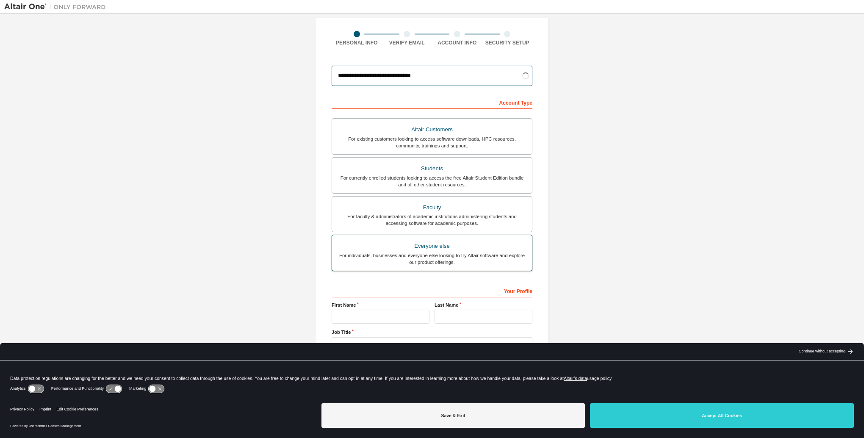  I want to click on div: Everyone else, so click(432, 246).